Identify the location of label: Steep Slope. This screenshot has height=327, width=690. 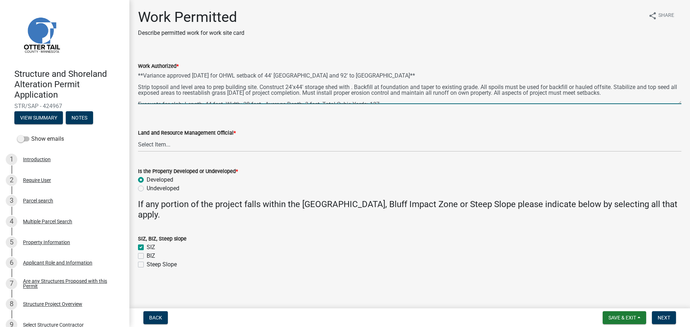
(162, 265).